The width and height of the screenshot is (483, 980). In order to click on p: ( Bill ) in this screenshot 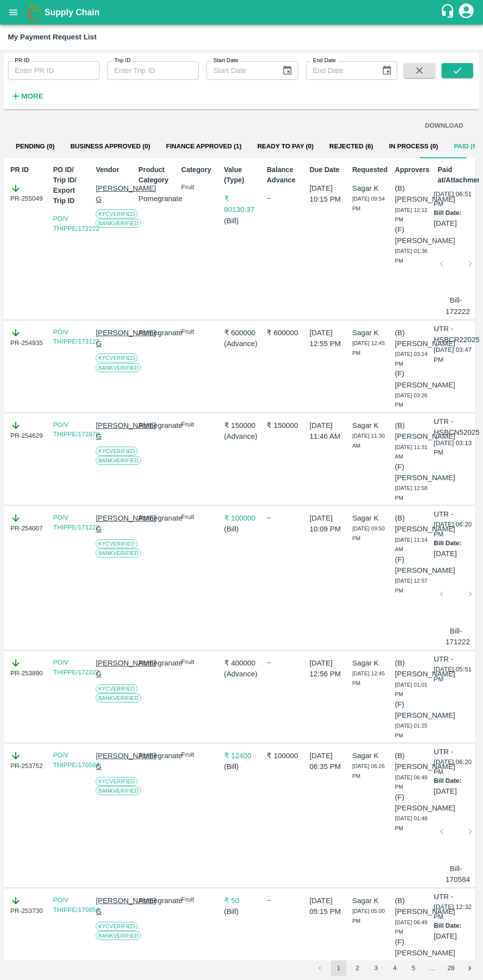, I will do `click(242, 221)`.